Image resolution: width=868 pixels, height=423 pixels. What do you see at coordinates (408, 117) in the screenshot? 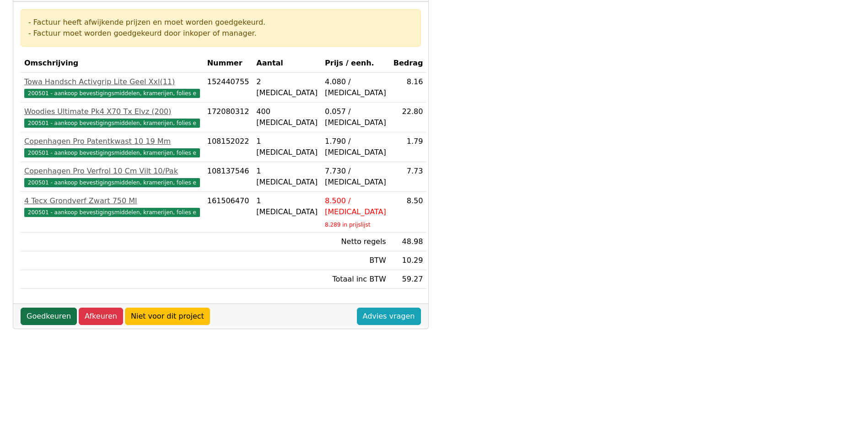
I see `td: 22.80` at bounding box center [408, 117].